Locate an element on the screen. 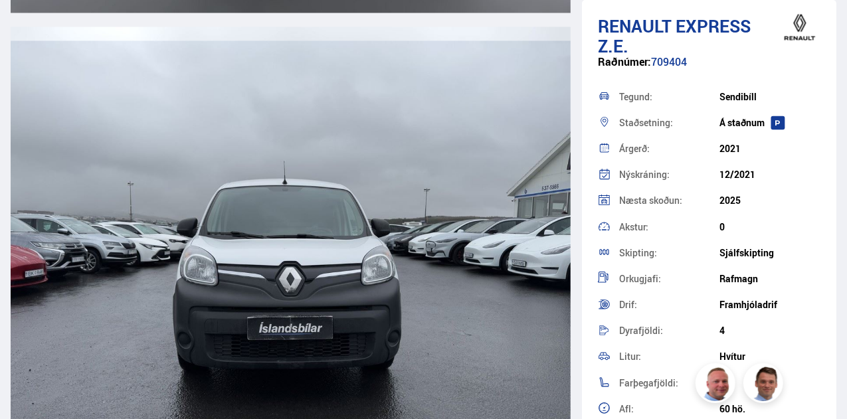 The image size is (847, 419). div: Afl: is located at coordinates (670, 409).